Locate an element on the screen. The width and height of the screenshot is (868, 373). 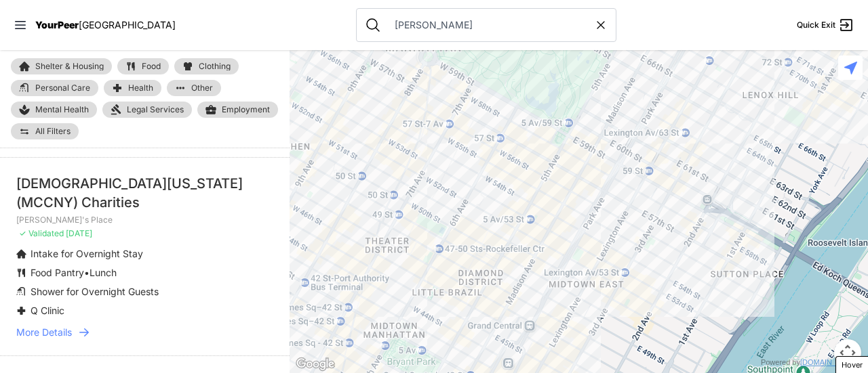
span: Other is located at coordinates (203, 88).